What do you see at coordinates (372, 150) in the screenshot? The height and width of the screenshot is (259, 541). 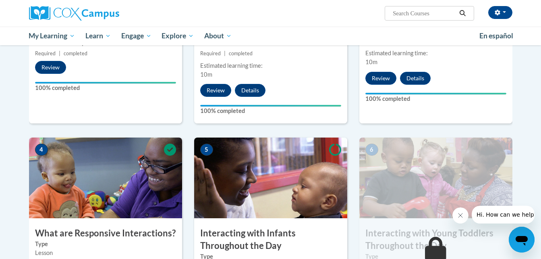 I see `span: 6` at bounding box center [372, 150].